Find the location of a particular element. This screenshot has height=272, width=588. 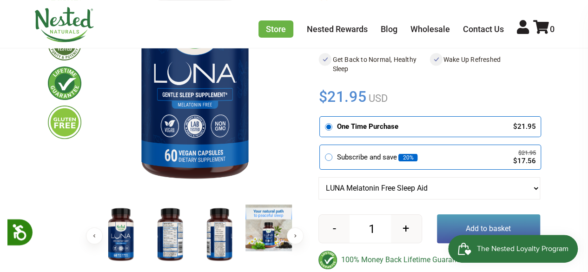

a: Wholesale is located at coordinates (430, 29).